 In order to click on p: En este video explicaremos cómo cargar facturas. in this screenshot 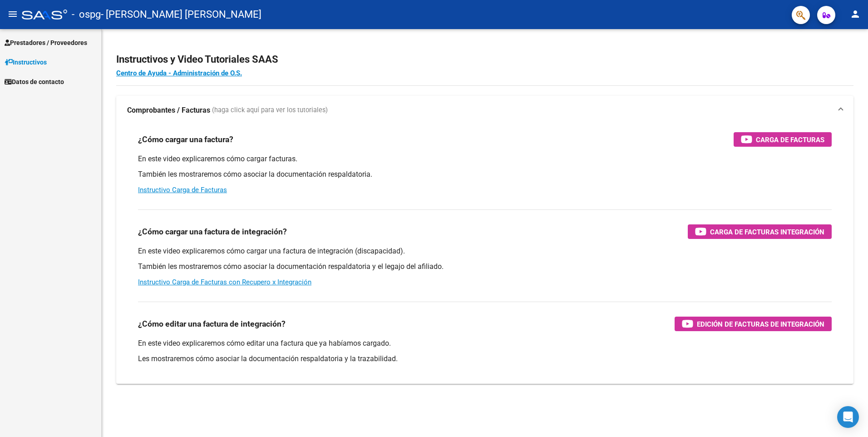, I will do `click(485, 159)`.